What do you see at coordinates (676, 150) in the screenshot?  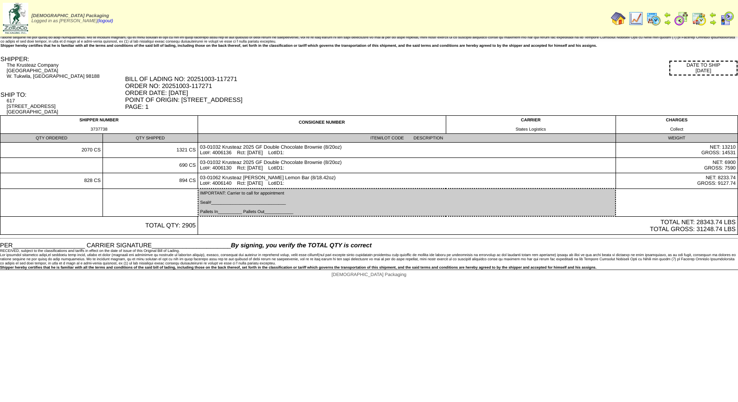 I see `td: NET: 13210 GROSS: 14531` at bounding box center [676, 150].